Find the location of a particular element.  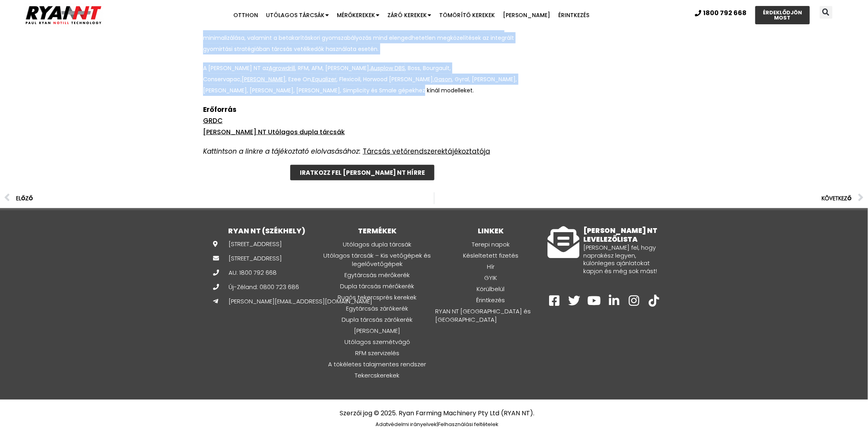

font: LINKEK is located at coordinates (490, 231).